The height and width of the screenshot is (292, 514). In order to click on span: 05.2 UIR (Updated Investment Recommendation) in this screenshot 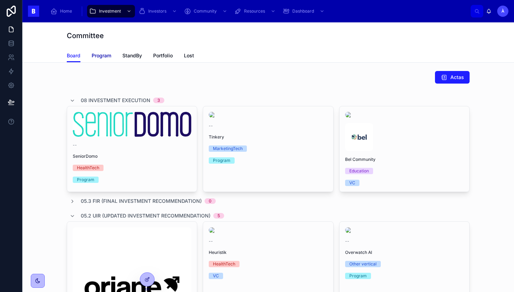, I will do `click(145, 216)`.